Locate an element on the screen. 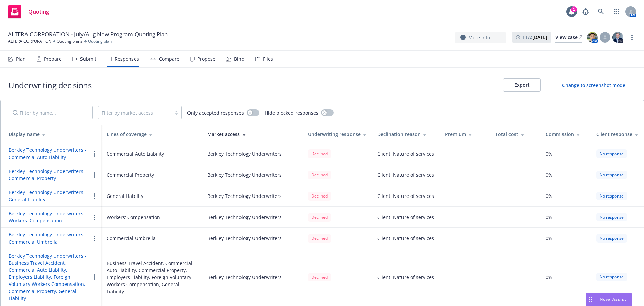 The image size is (644, 306). div: Plan is located at coordinates (21, 59).